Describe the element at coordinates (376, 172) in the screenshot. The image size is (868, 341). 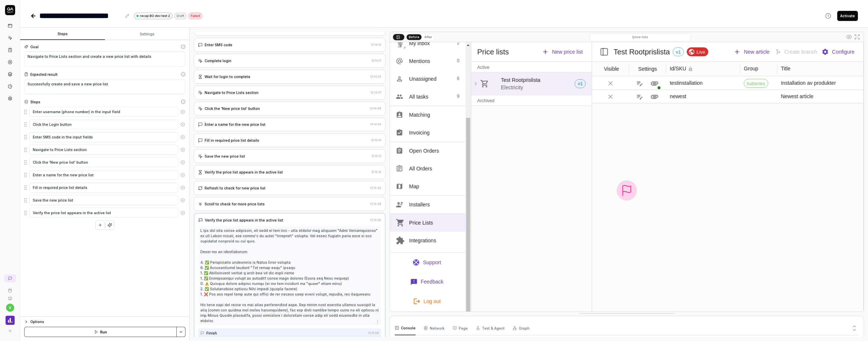
I see `time: 12:15:31` at that location.